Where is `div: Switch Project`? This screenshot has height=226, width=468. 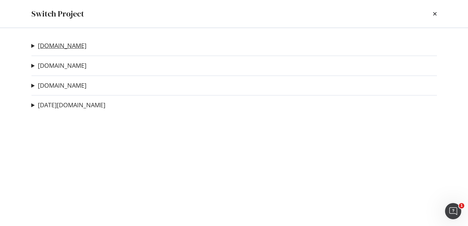
div: Switch Project is located at coordinates (58, 14).